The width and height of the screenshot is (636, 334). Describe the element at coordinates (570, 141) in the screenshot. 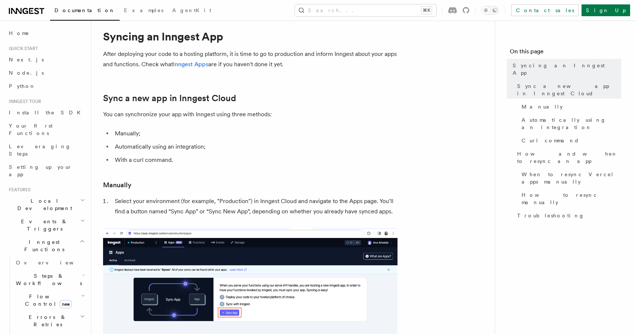

I see `a: Curl command` at that location.